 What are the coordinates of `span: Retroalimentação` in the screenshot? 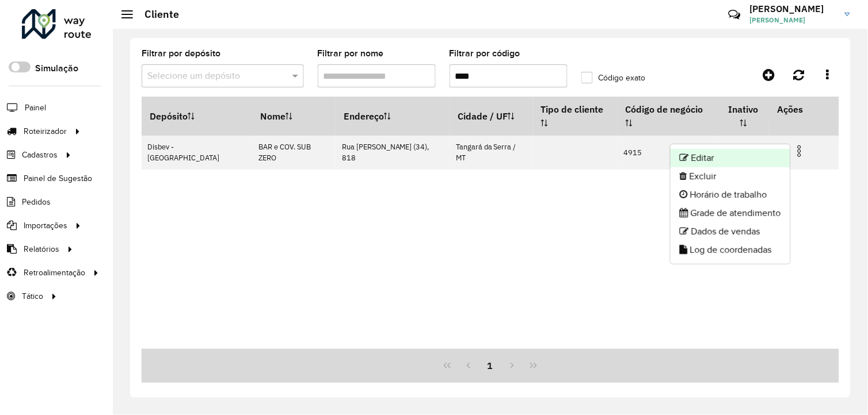 It's located at (54, 272).